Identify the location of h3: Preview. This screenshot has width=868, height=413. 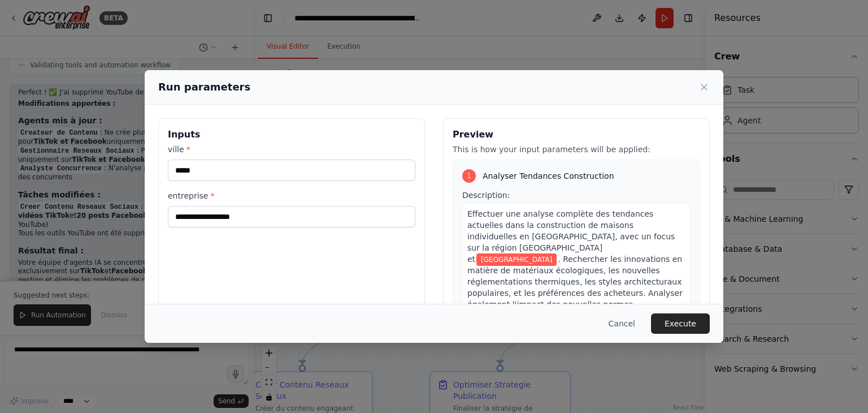
(576, 134).